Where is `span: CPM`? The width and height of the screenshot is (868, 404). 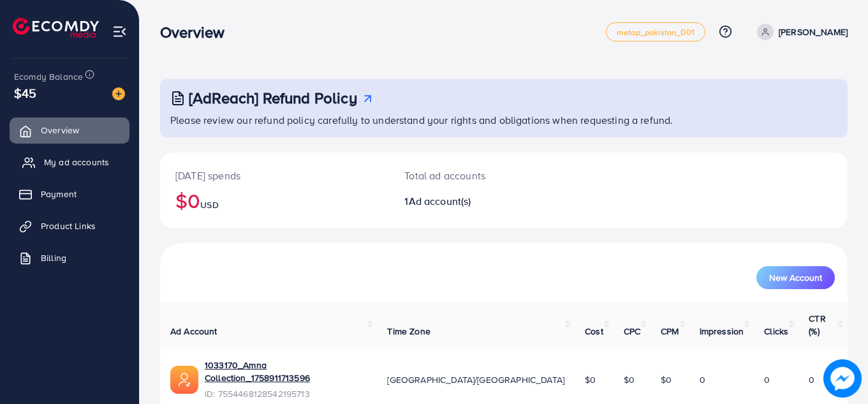 span: CPM is located at coordinates (670, 331).